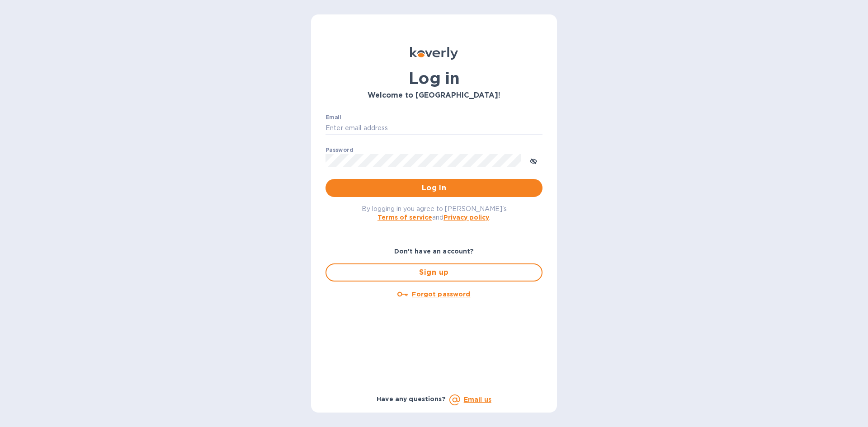 Image resolution: width=868 pixels, height=427 pixels. I want to click on a: Email us, so click(477, 400).